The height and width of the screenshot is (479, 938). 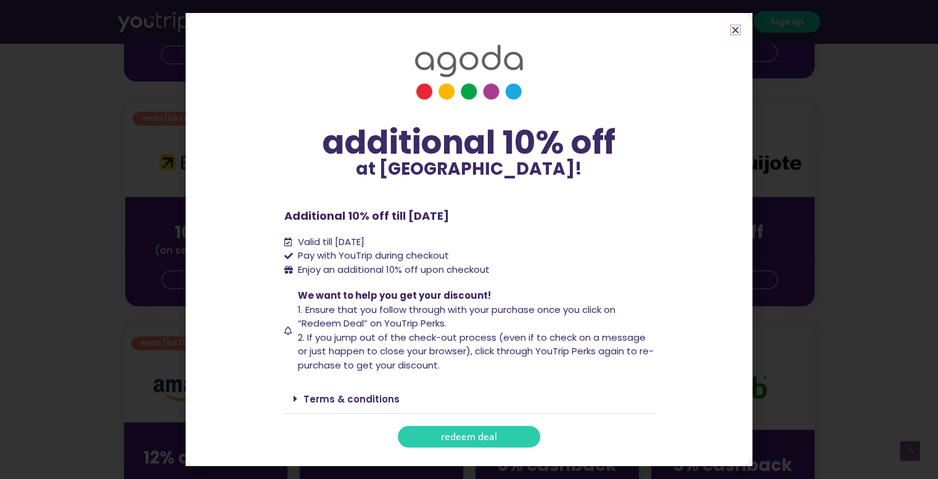 What do you see at coordinates (372, 255) in the screenshot?
I see `span: Pay with YouTrip during checkout` at bounding box center [372, 255].